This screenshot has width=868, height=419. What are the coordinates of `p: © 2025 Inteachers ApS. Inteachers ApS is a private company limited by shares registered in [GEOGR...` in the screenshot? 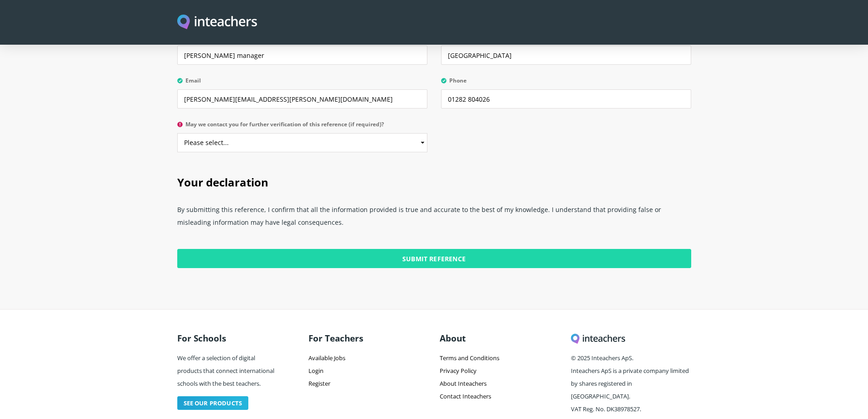 It's located at (631, 383).